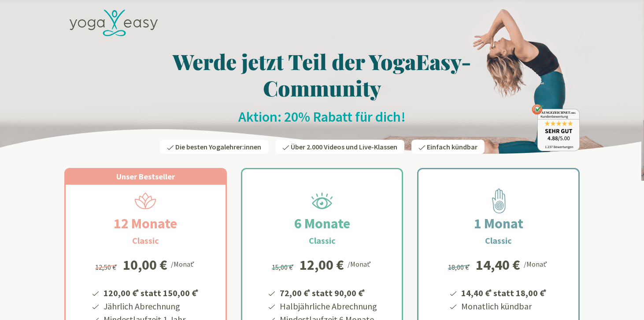  What do you see at coordinates (504, 307) in the screenshot?
I see `li: Monatlich kündbar` at bounding box center [504, 307].